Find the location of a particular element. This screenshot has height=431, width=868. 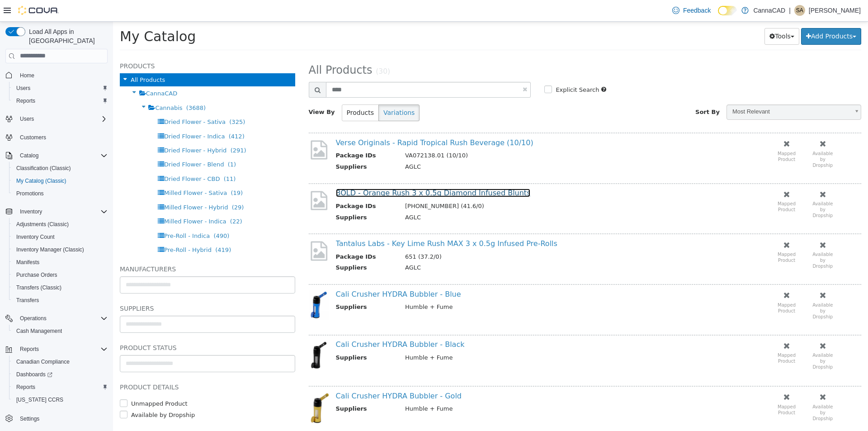

td: AGLC is located at coordinates (441, 197).